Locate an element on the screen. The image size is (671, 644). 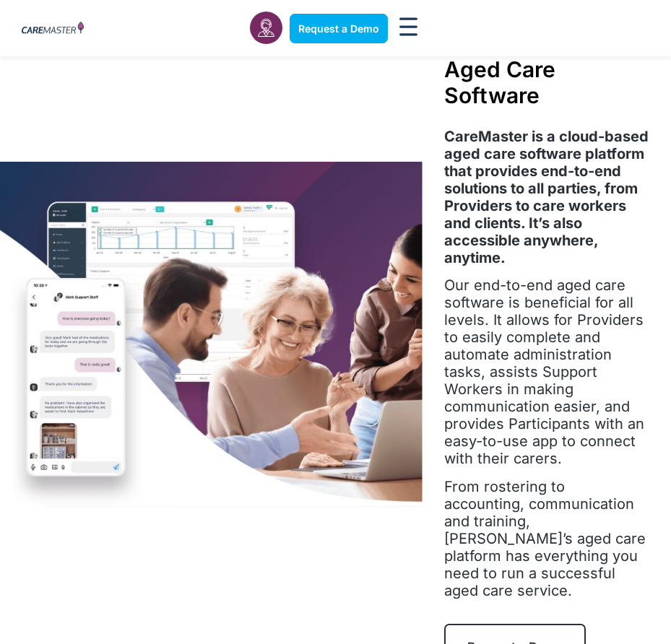
div: Menu Toggle is located at coordinates (409, 28).